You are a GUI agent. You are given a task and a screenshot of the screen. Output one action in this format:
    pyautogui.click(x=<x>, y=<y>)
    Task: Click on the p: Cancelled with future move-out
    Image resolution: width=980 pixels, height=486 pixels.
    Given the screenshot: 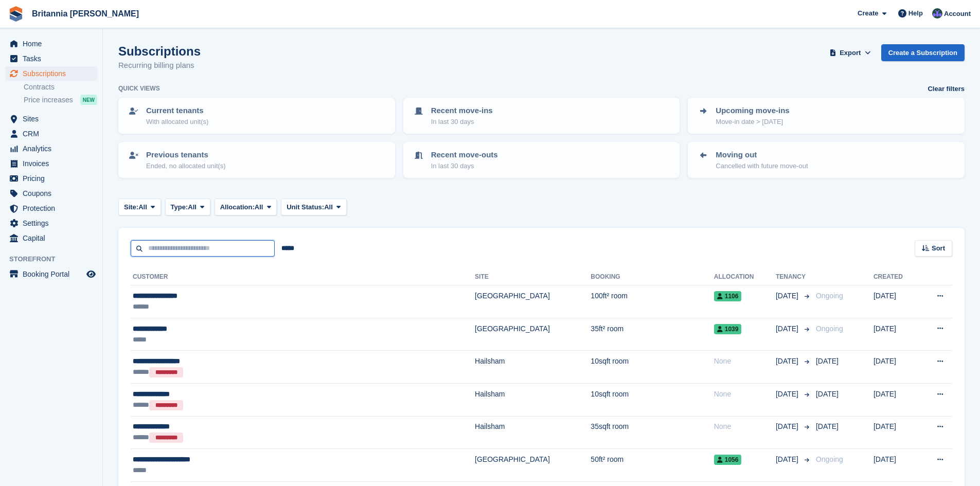 What is the action you would take?
    pyautogui.click(x=761, y=166)
    